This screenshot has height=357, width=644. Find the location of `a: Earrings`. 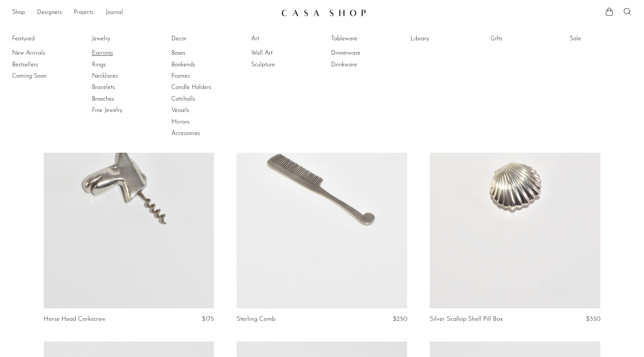

a: Earrings is located at coordinates (120, 53).